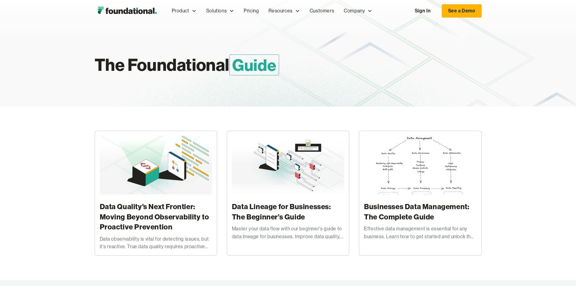 The image size is (576, 286). Describe the element at coordinates (156, 217) in the screenshot. I see `h3: Data Quality's Next Frontier: Moving Beyond Observability to Proactive Prevention` at that location.